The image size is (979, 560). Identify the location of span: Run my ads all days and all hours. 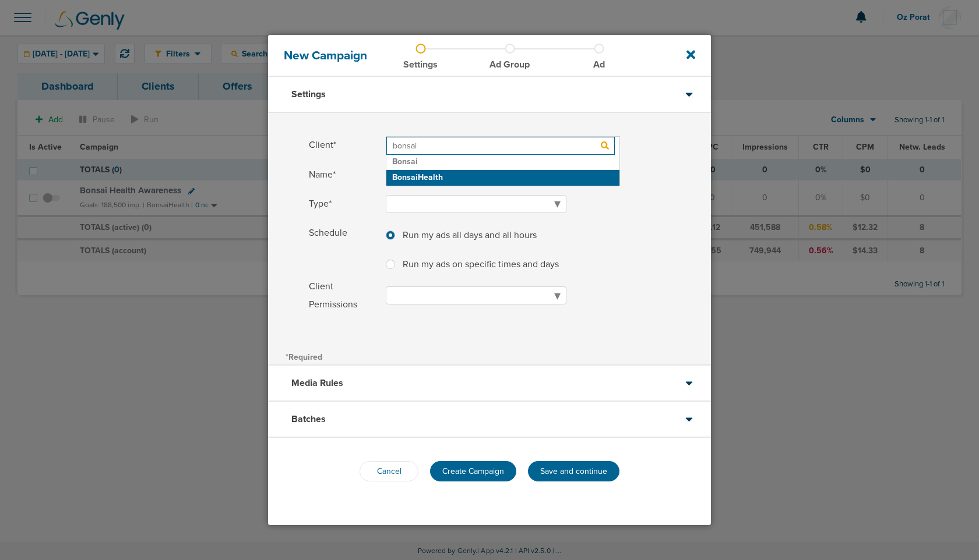
(470, 235).